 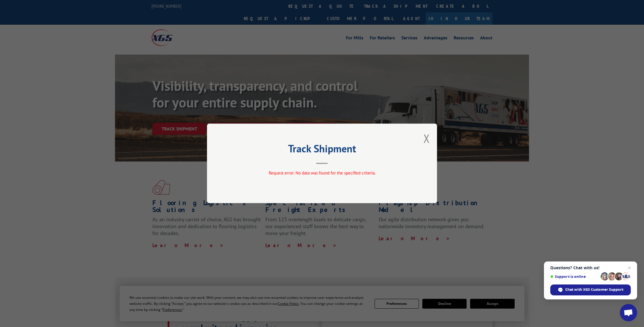 What do you see at coordinates (629, 268) in the screenshot?
I see `span: Close chat` at bounding box center [629, 268].